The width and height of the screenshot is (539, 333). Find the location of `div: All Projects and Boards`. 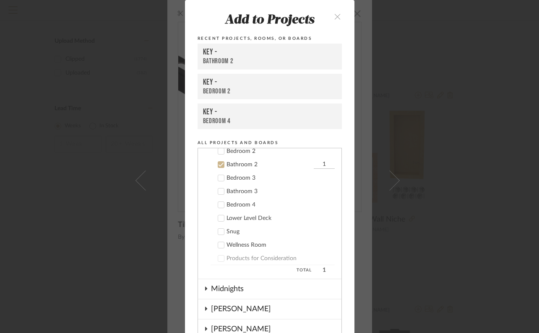

div: All Projects and Boards is located at coordinates (270, 143).